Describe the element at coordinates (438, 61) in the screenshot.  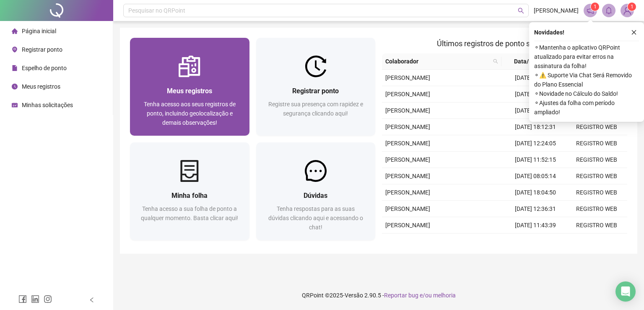
I see `span: Colaborador` at that location.